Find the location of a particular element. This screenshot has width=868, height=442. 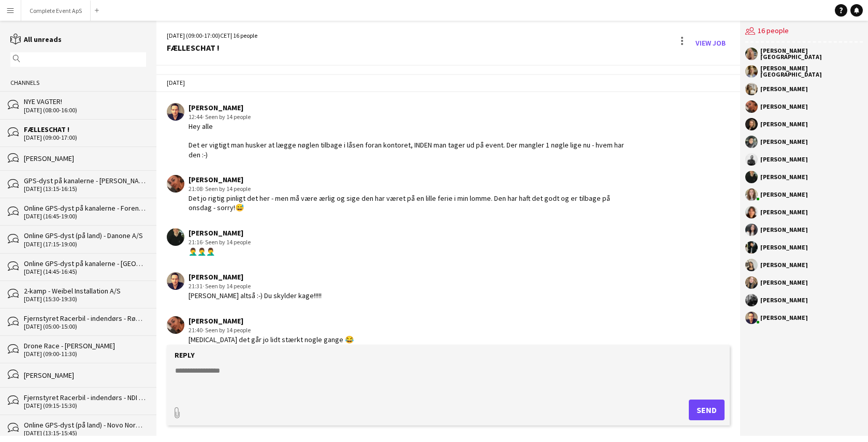

a: View Job is located at coordinates (710, 43).